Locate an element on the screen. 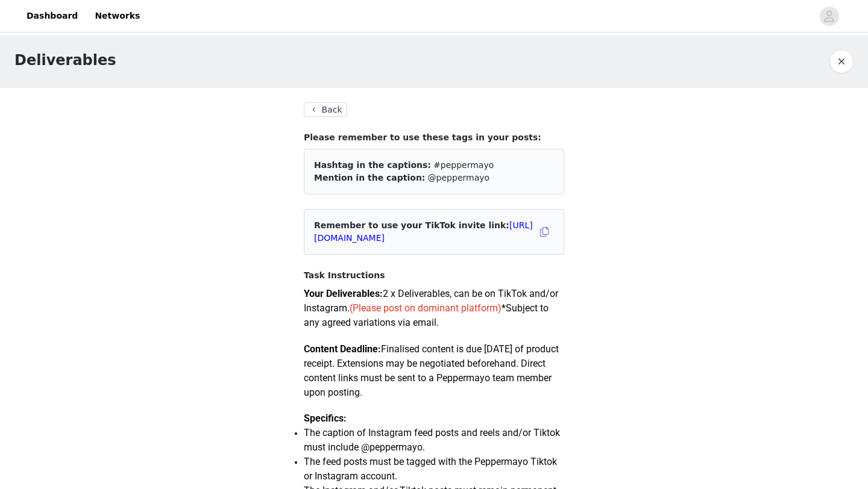 This screenshot has width=868, height=489. a: Dashboard is located at coordinates (52, 15).